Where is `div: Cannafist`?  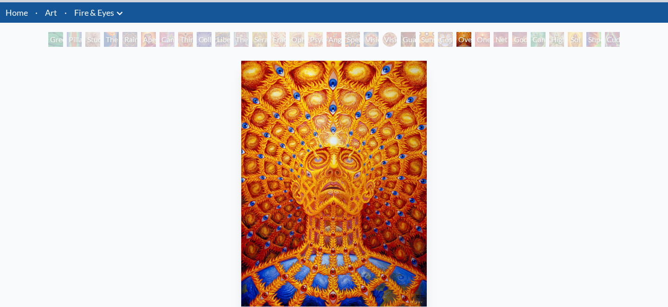
div: Cannafist is located at coordinates (538, 39).